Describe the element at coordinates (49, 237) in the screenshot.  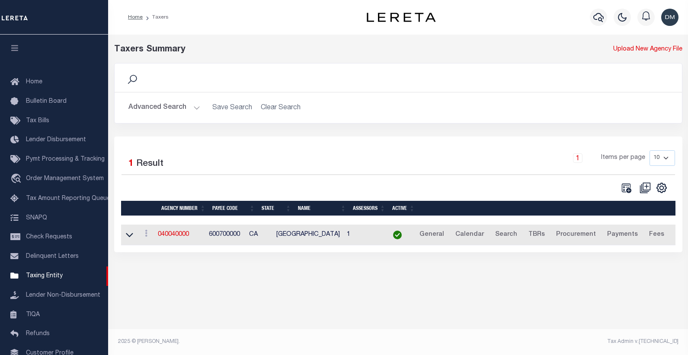
I see `span: Check Requests` at that location.